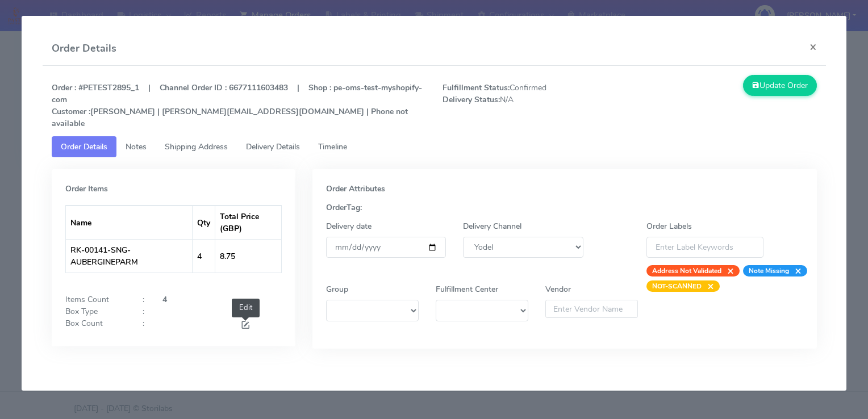 The width and height of the screenshot is (868, 419). I want to click on strong: Order : #PETEST2895_1 | Channel Order ID : 6677111603483 | Shop : pe-oms-test-myshopify-com [PERS..., so click(237, 105).